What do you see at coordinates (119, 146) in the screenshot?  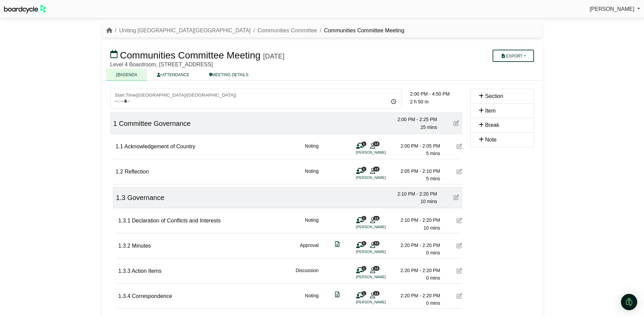 I see `span: 1.1` at bounding box center [119, 146].